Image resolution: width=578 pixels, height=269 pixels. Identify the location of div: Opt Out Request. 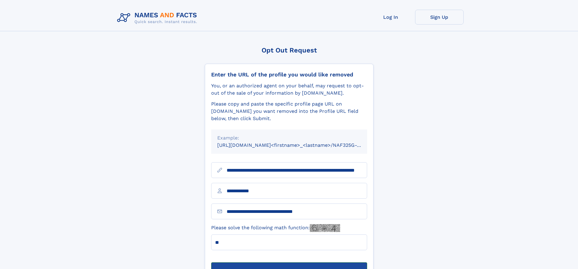
(289, 50).